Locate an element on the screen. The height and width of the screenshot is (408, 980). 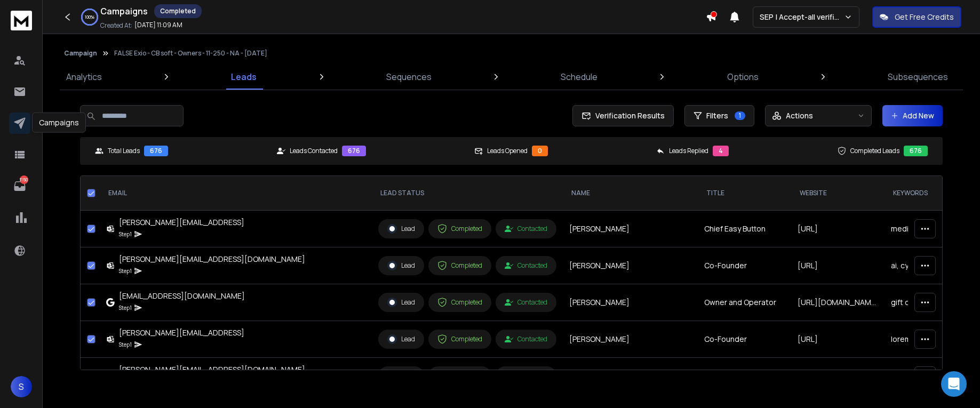
h1: Campaigns is located at coordinates (123, 12).